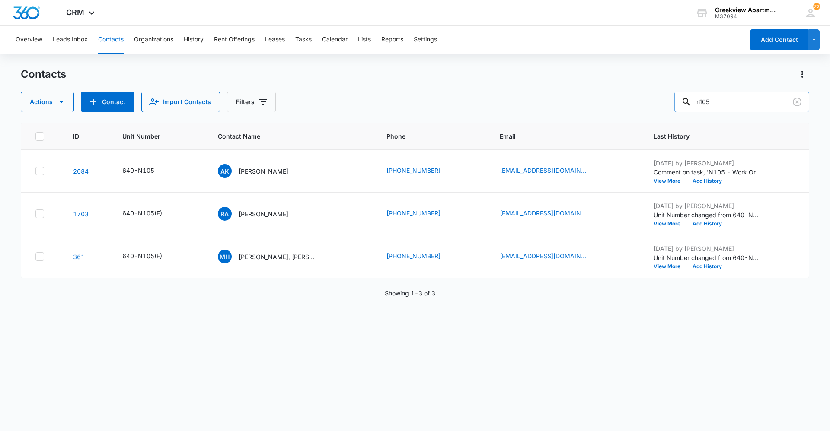  I want to click on div: Phone - (574) 367-0726 - Select to Edit Field, so click(421, 257).